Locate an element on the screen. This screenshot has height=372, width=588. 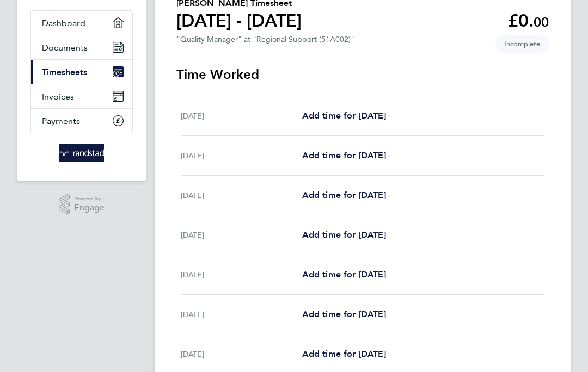
span: Documents is located at coordinates (65, 47).